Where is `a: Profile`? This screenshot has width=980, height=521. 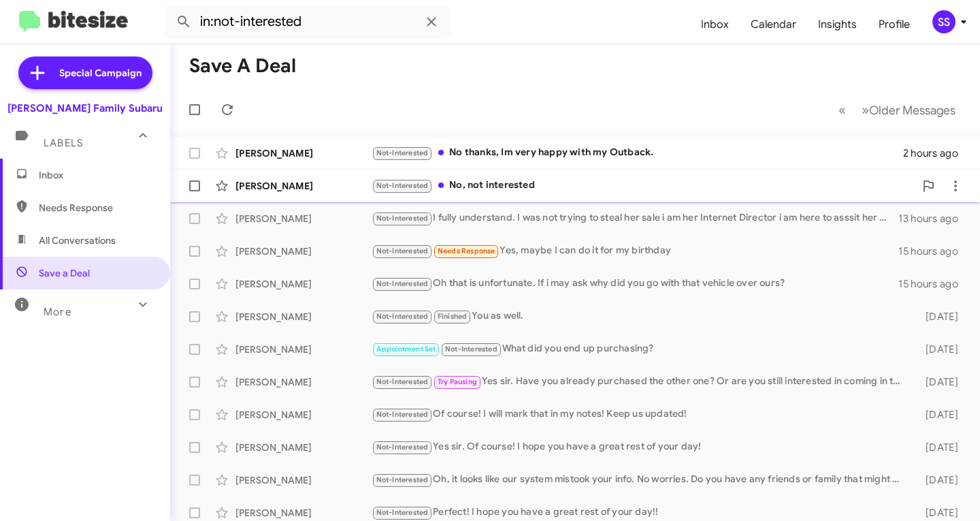 a: Profile is located at coordinates (894, 25).